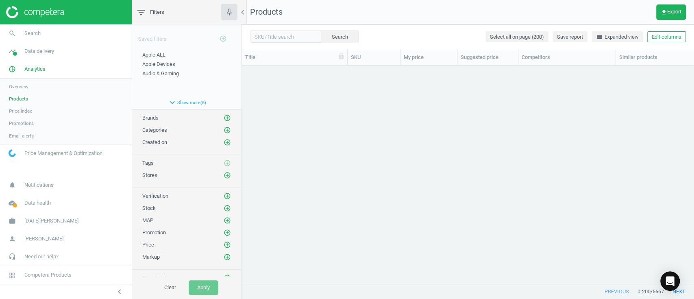 Image resolution: width=694 pixels, height=299 pixels. Describe the element at coordinates (187, 102) in the screenshot. I see `button: expand_moreShow more(6)` at that location.